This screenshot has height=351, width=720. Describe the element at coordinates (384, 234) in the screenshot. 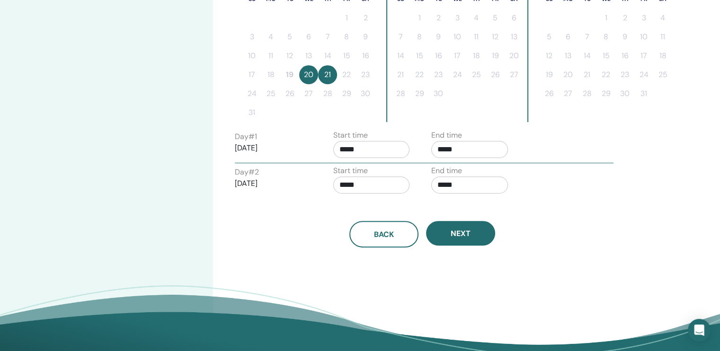

I see `span: Back` at that location.